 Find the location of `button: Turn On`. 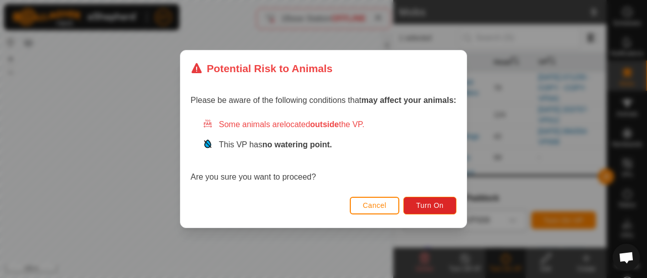

button: Turn On is located at coordinates (430, 206).